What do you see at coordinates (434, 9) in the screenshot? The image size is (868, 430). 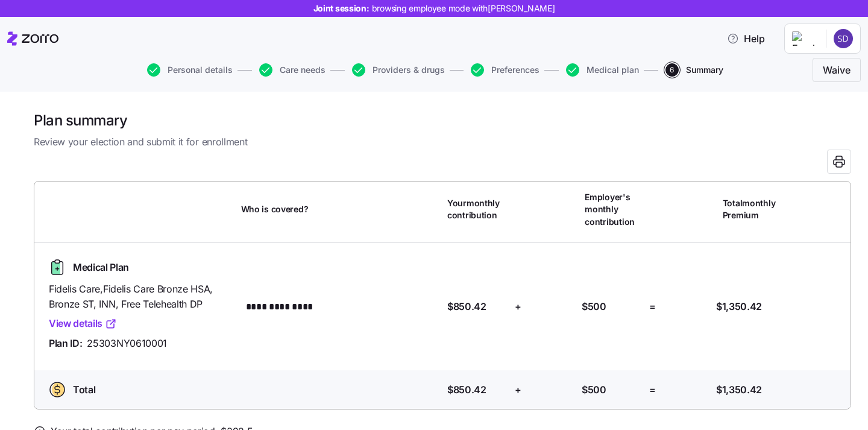 I see `span: Joint session:` at bounding box center [434, 9].